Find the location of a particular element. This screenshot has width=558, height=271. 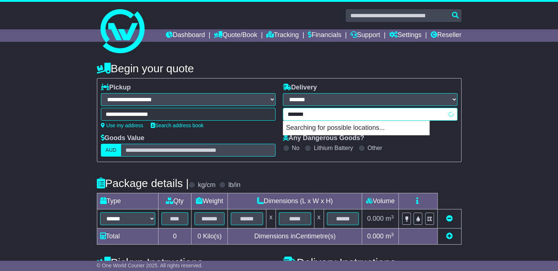

label: Lithium Battery is located at coordinates (333, 148).